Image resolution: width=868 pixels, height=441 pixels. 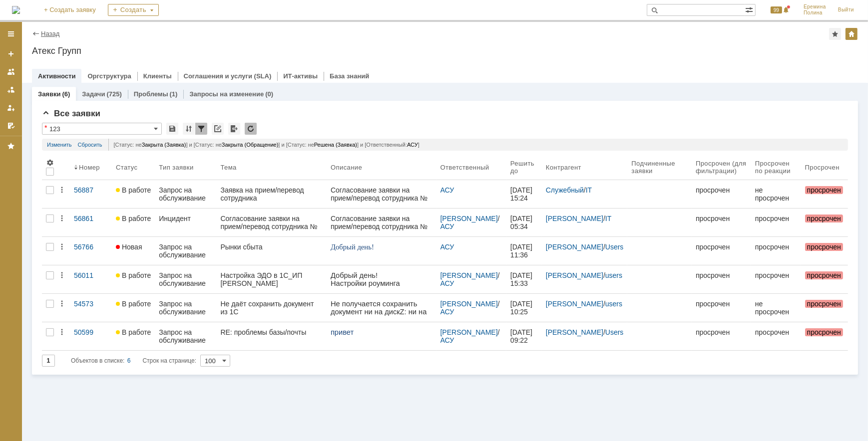 I want to click on div: (0), so click(x=269, y=94).